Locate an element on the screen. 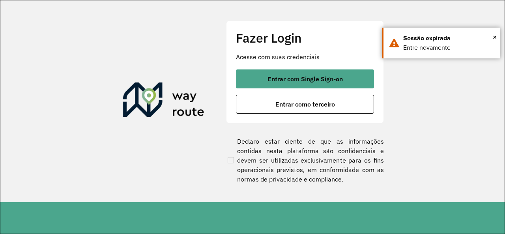  h2: Fazer Login is located at coordinates (305, 38).